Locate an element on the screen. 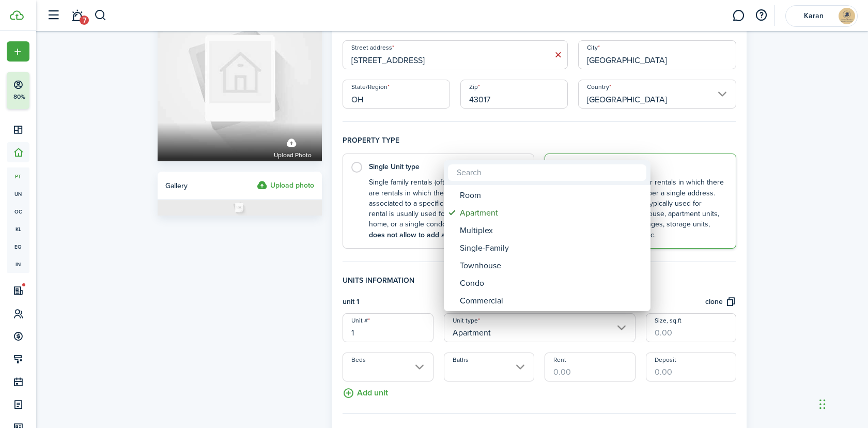 The height and width of the screenshot is (428, 868). div: Townhouse is located at coordinates (551, 266).